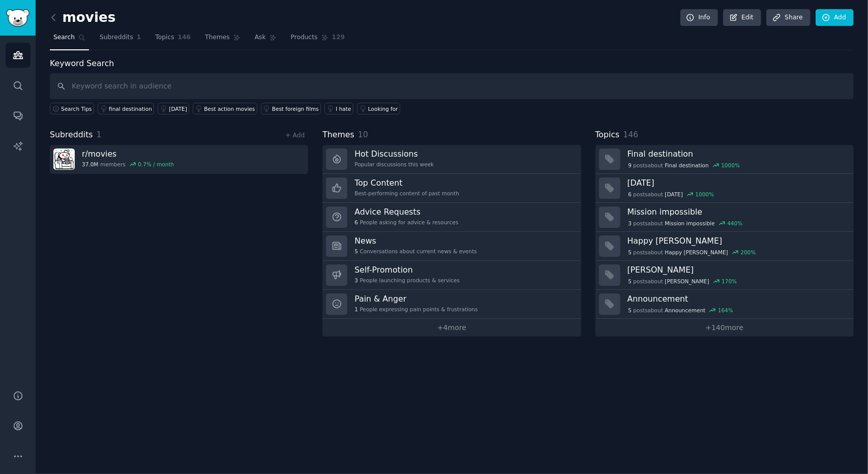 The width and height of the screenshot is (868, 474). I want to click on h2: movies, so click(82, 18).